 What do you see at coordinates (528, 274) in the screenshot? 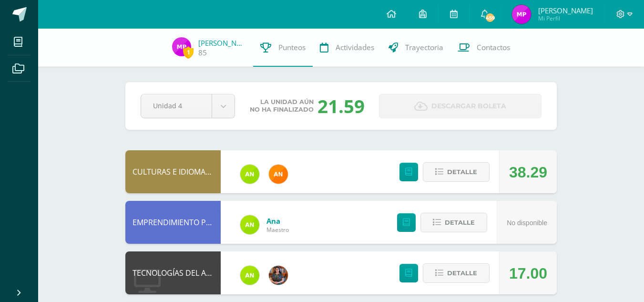
I see `div: 17.00` at bounding box center [528, 274].